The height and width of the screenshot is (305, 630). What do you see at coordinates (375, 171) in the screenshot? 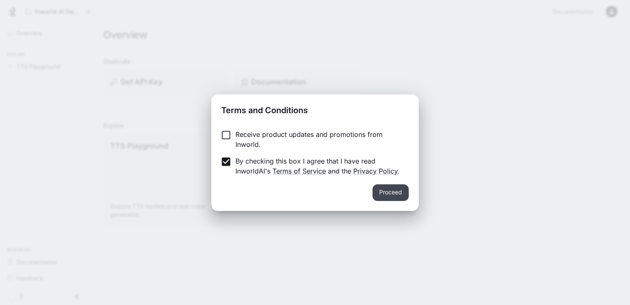
I see `a: Privacy Policy` at bounding box center [375, 171].